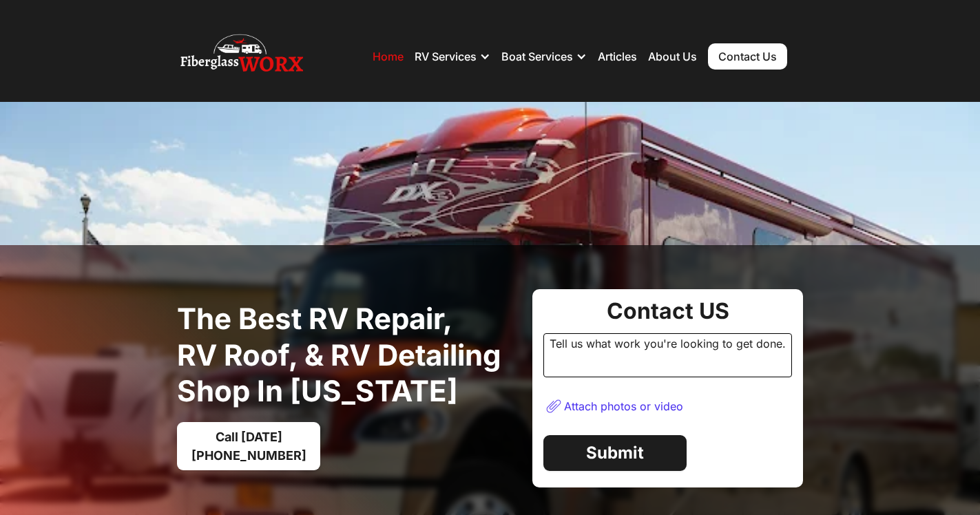 This screenshot has width=980, height=515. I want to click on a: Articles, so click(618, 57).